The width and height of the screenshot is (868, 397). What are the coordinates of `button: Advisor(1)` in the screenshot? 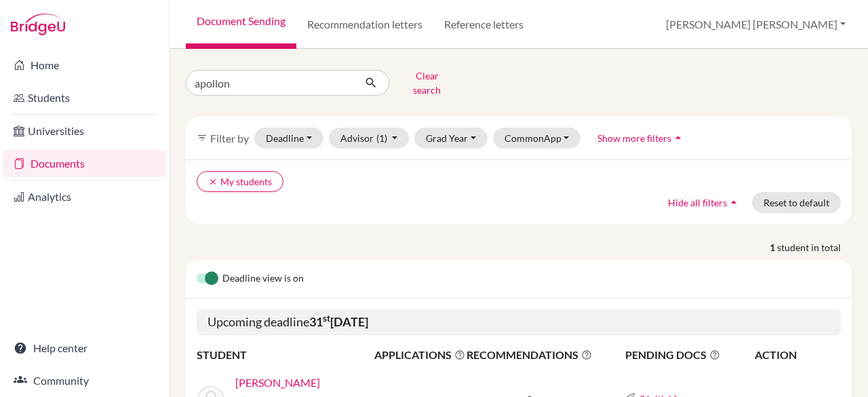 It's located at (369, 138).